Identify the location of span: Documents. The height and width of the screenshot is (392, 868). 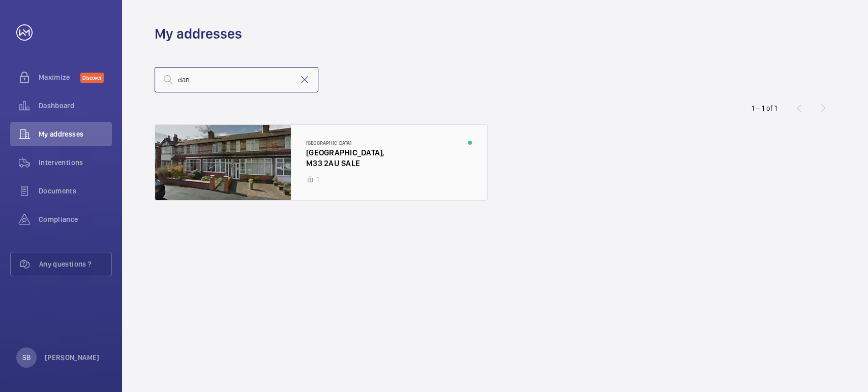
(76, 191).